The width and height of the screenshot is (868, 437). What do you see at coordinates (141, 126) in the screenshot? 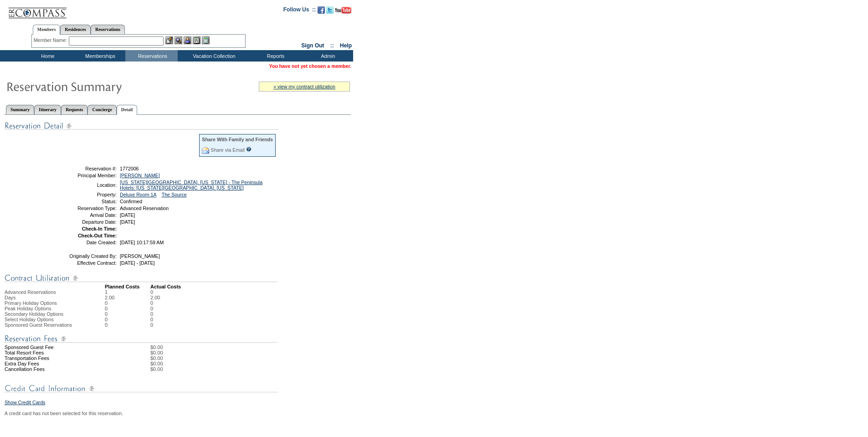
I see `img: Reservation Detail` at bounding box center [141, 126].